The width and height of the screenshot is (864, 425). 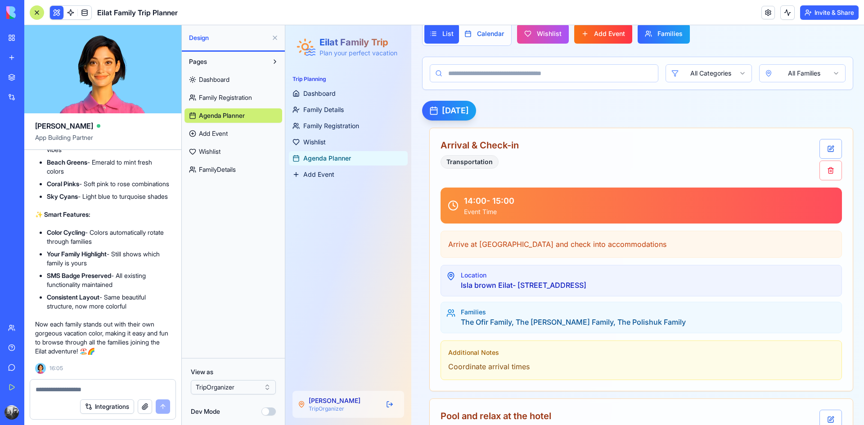 What do you see at coordinates (108, 302) in the screenshot?
I see `li: - Same beautiful structure, now more colorful` at bounding box center [108, 302].